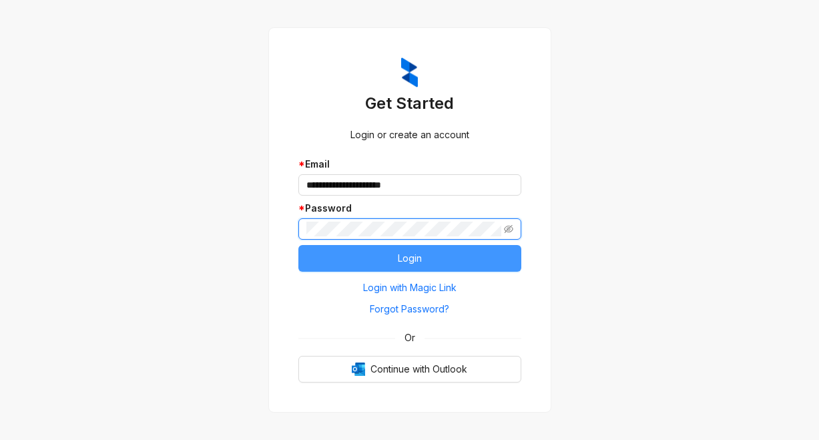 The image size is (819, 440). What do you see at coordinates (409, 73) in the screenshot?
I see `img: ZumaIcon` at bounding box center [409, 73].